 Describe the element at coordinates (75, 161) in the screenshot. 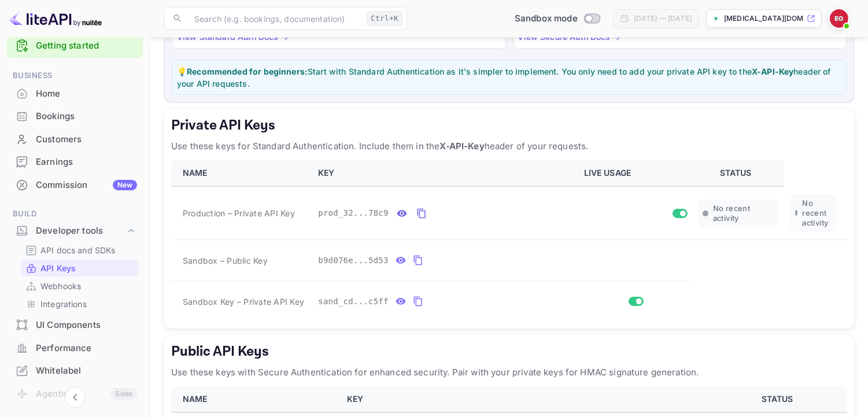

I see `a: Earnings` at that location.